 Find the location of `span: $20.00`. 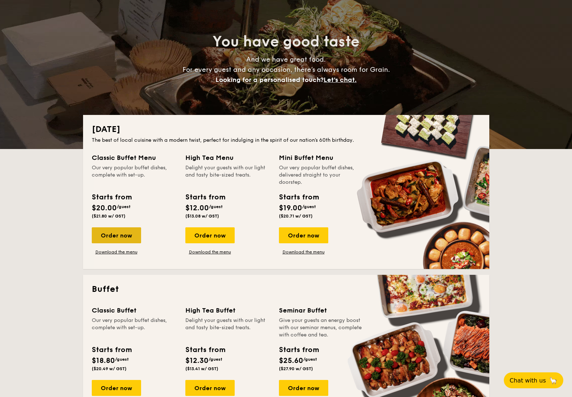

span: $20.00 is located at coordinates (104, 208).